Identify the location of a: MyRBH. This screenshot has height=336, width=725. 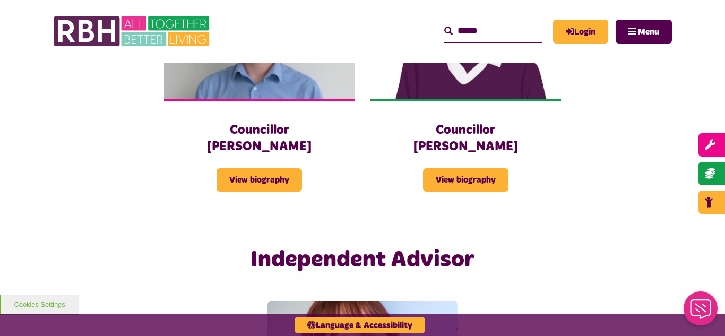
(581, 31).